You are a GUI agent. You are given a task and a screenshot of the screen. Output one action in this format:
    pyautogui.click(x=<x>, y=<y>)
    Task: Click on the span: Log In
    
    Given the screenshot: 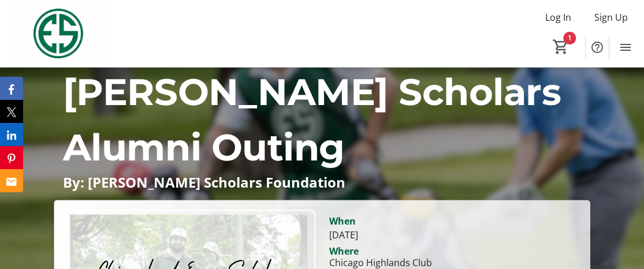 What is the action you would take?
    pyautogui.click(x=558, y=18)
    